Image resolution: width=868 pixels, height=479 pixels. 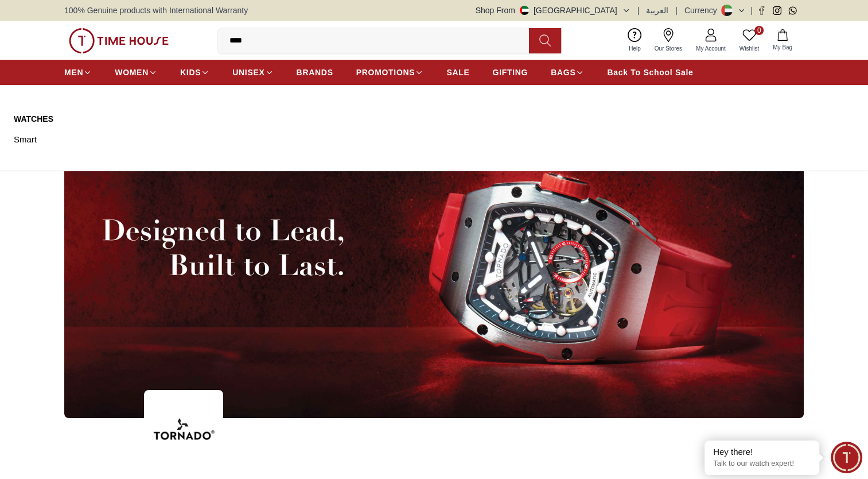 What do you see at coordinates (634, 48) in the screenshot?
I see `span: Help` at bounding box center [634, 48].